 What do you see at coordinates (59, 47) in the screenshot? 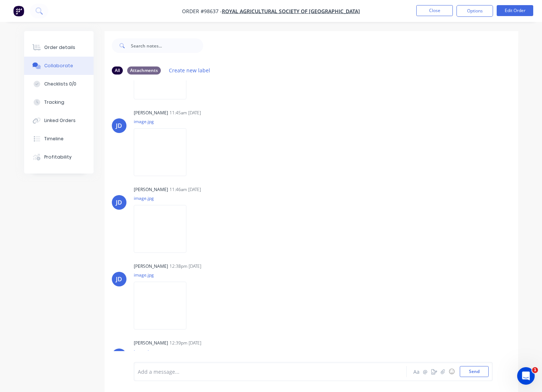
I see `button: Order details` at bounding box center [59, 47].